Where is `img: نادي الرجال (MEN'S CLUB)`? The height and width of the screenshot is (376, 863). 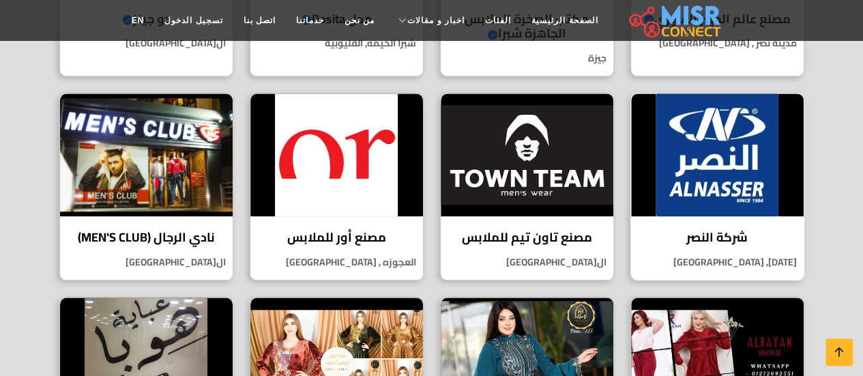
img: نادي الرجال (MEN'S CLUB) is located at coordinates (146, 155).